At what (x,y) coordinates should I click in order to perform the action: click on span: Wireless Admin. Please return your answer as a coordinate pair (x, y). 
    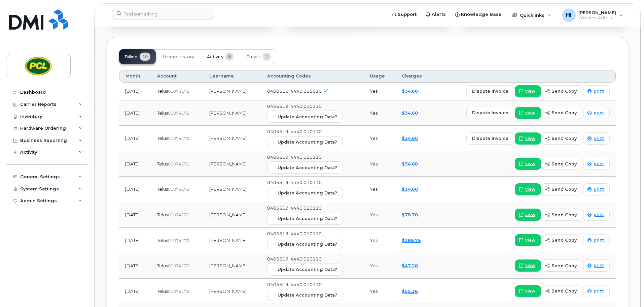
    Looking at the image, I should click on (597, 18).